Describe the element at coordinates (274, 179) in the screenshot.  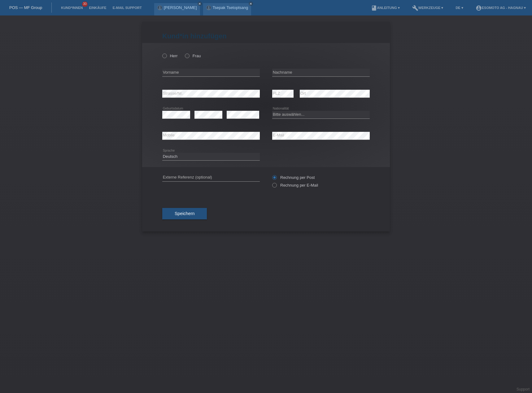
I see `input: Rechnung per Post` at that location.